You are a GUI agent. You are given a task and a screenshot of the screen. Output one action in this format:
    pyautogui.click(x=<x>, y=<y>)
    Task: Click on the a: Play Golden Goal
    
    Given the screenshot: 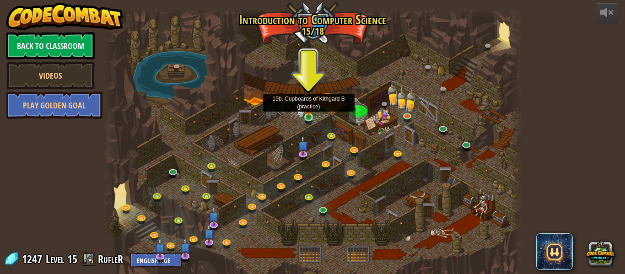 What is the action you would take?
    pyautogui.click(x=54, y=105)
    